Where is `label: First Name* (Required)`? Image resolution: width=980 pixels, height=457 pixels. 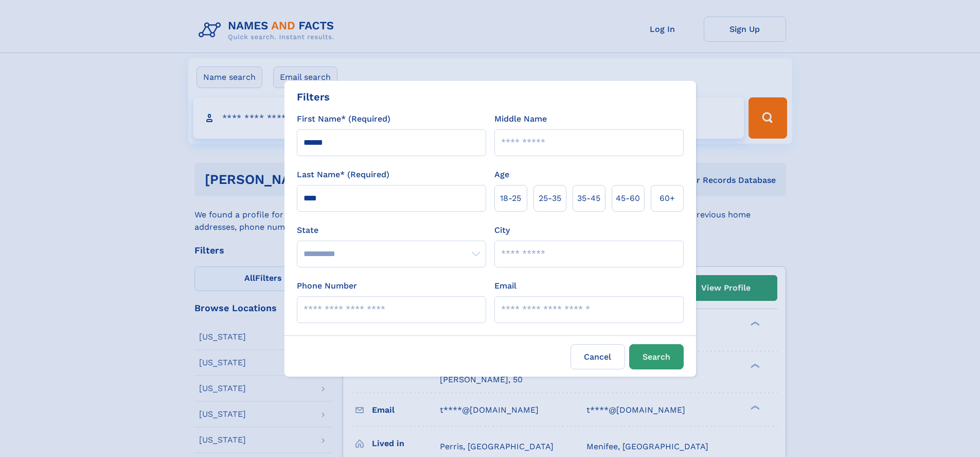 label: First Name* (Required) is located at coordinates (344, 119).